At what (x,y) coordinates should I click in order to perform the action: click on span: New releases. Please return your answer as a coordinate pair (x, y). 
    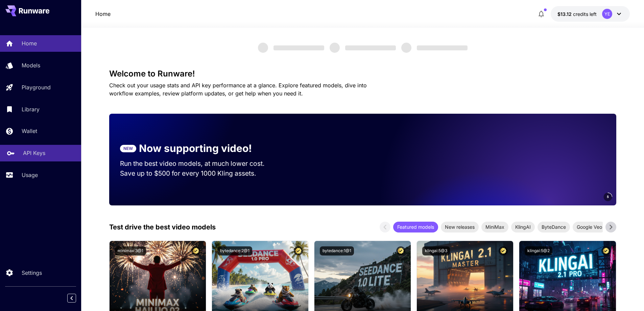
    Looking at the image, I should click on (460, 227).